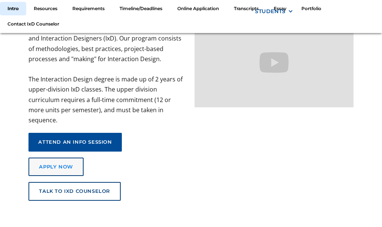  I want to click on a: Resources, so click(45, 8).